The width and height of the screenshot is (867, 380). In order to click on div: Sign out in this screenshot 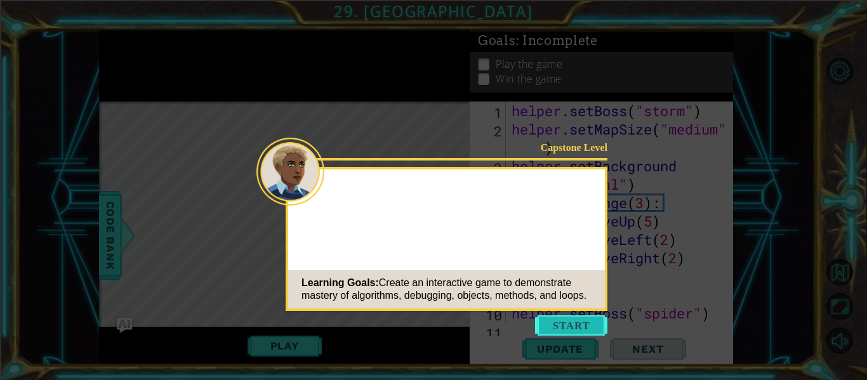, I will do `click(433, 68)`.